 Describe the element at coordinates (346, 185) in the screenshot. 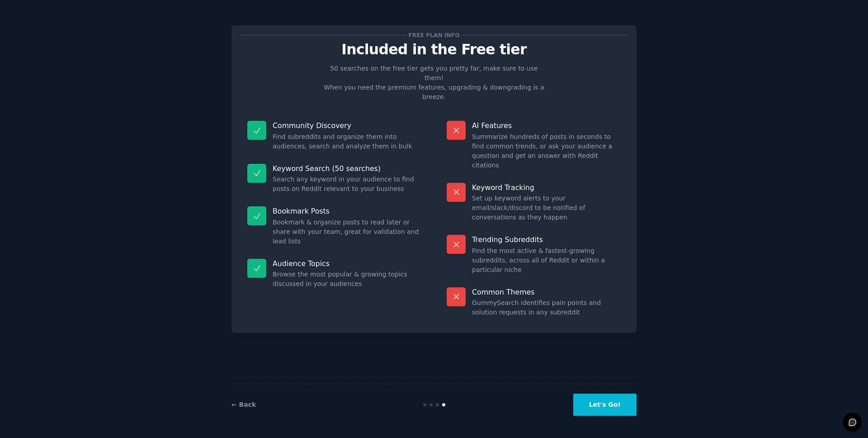

I see `dd: Search any keyword in your audience to find posts on Reddit relevant to your business` at that location.